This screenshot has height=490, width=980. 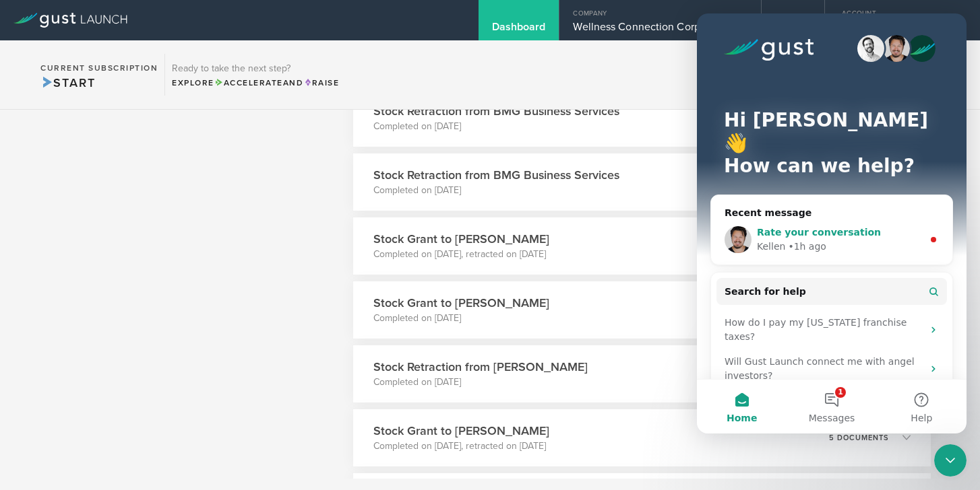 I want to click on span: Messages, so click(x=135, y=405).